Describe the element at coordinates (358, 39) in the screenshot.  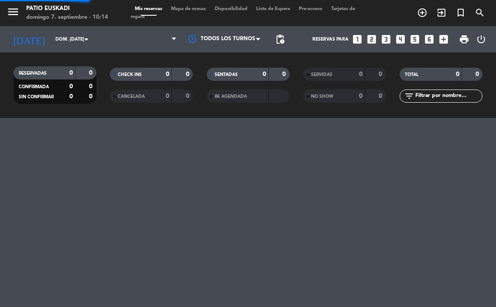
I see `i: looks_one` at that location.